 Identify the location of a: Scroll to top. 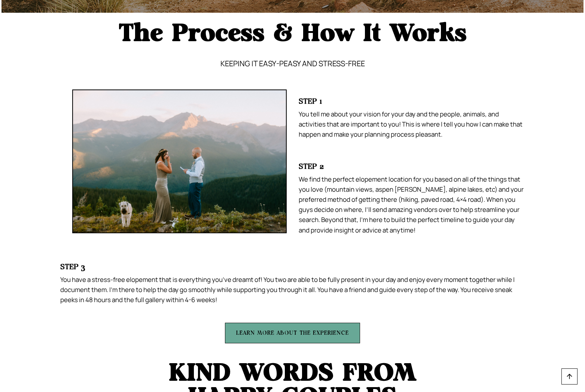
(569, 376).